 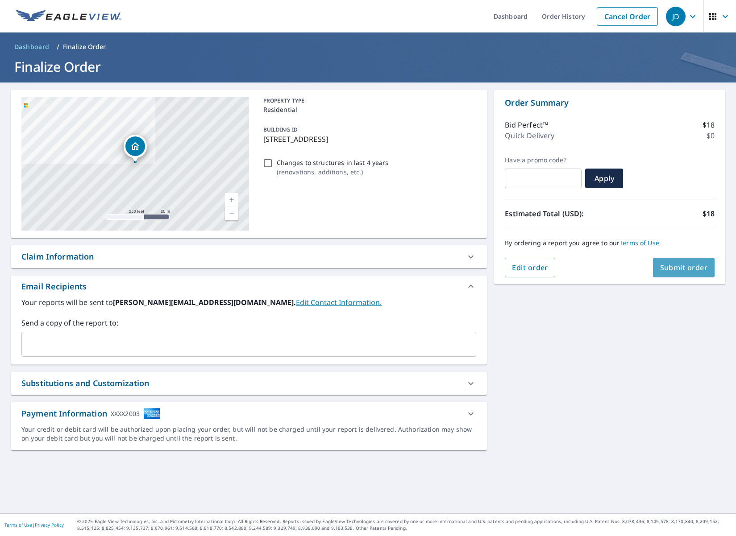 What do you see at coordinates (368, 66) in the screenshot?
I see `h1: Finalize Order` at bounding box center [368, 66].